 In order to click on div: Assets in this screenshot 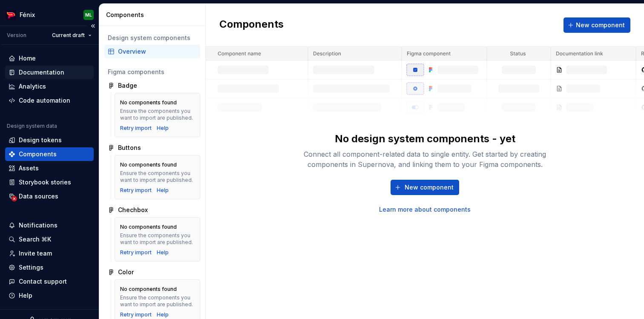, I will do `click(28, 168)`.